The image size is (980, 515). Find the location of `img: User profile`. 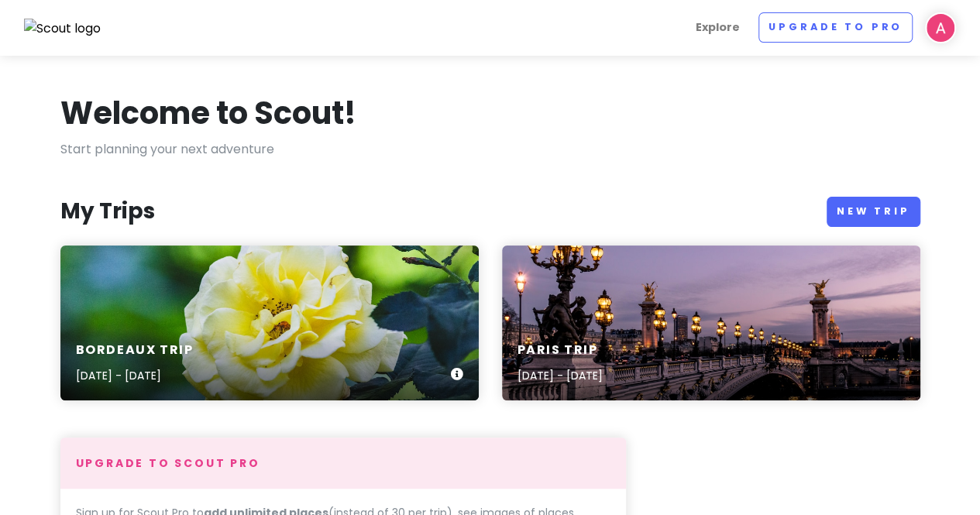

img: User profile is located at coordinates (941, 28).